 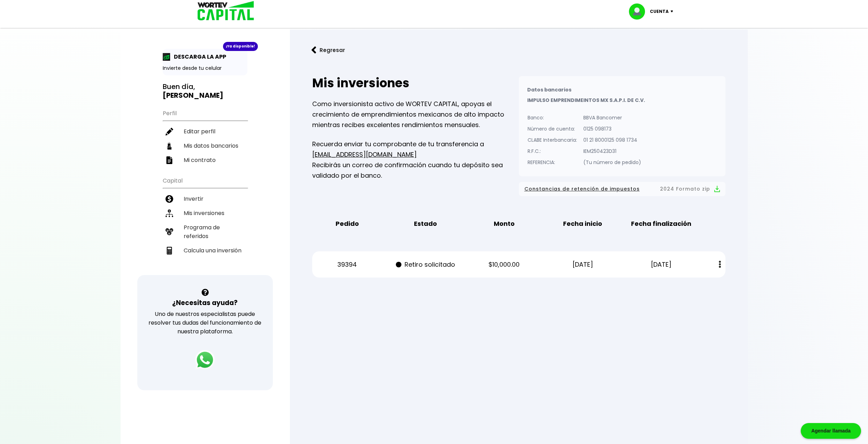 What do you see at coordinates (205, 160) in the screenshot?
I see `a: Mi contrato` at bounding box center [205, 160].